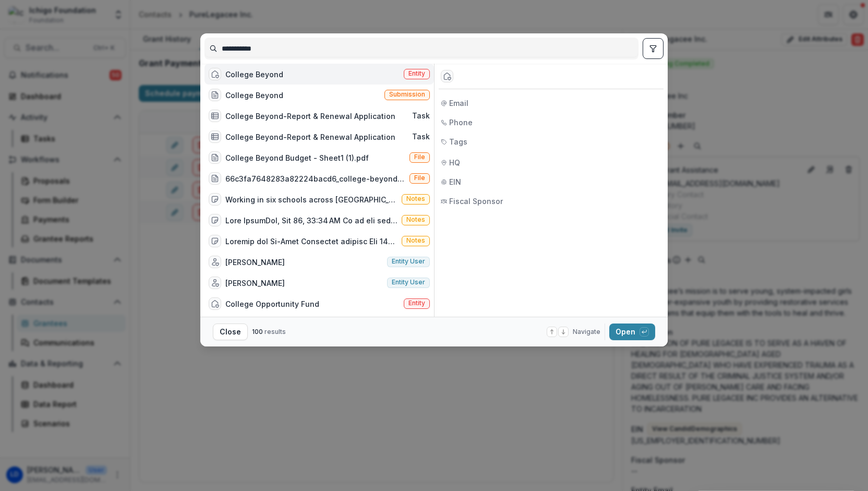  What do you see at coordinates (272, 303) in the screenshot?
I see `div: College Opportunity Fund` at bounding box center [272, 303].